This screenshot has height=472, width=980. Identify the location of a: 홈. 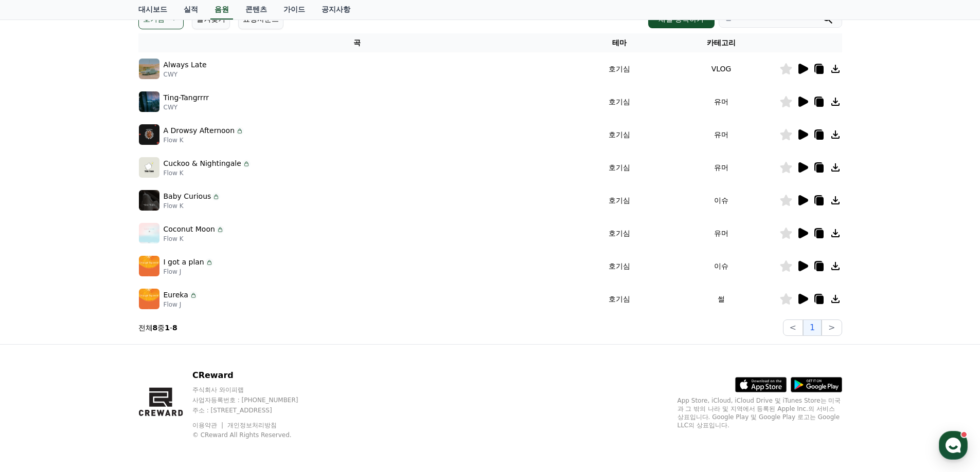
(36, 338).